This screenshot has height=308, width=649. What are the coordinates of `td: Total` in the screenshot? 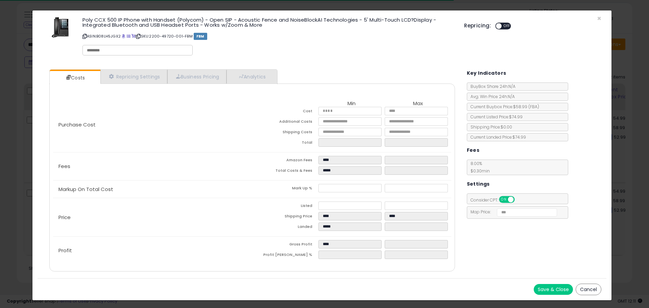 It's located at (285, 143).